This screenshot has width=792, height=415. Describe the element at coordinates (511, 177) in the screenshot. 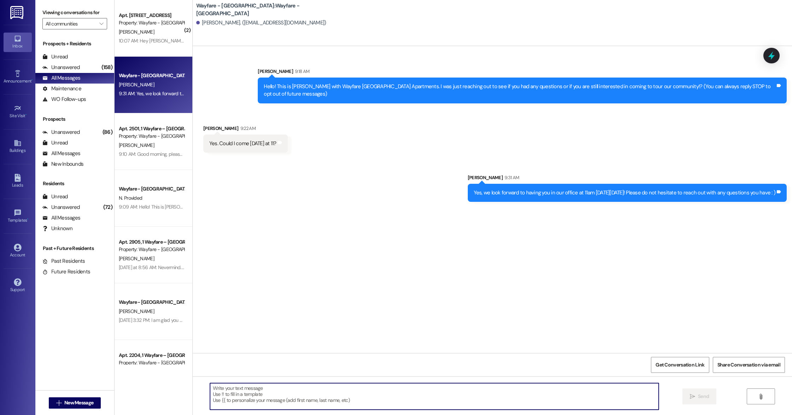

I see `div: 9:31 AM` at that location.